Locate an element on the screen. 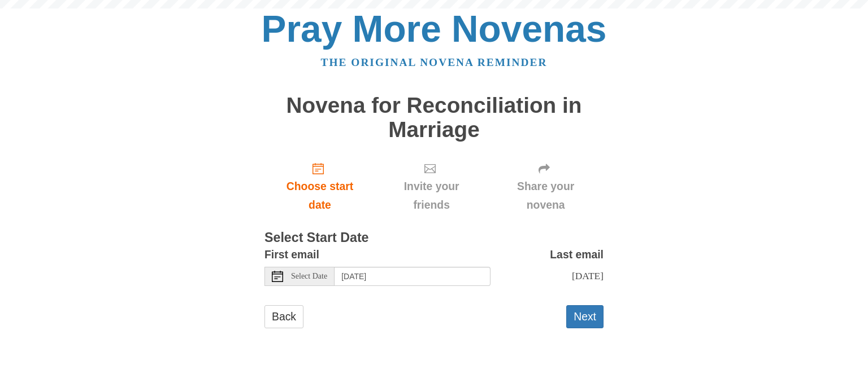 Image resolution: width=868 pixels, height=392 pixels. span: Share your novena is located at coordinates (545, 196).